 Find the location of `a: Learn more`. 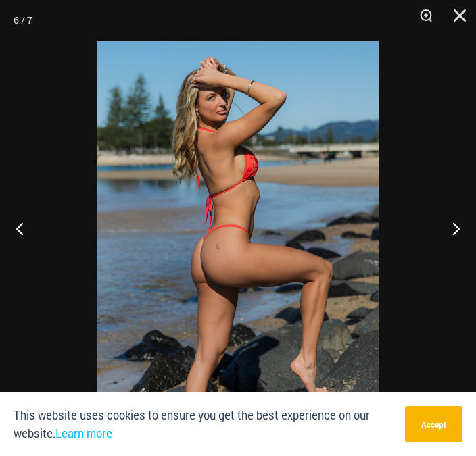

a: Learn more is located at coordinates (84, 433).